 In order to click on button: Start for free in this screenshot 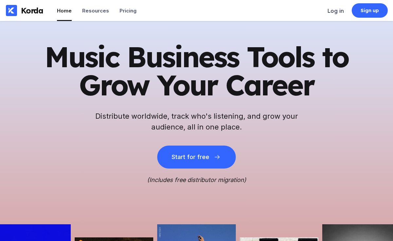, I will do `click(197, 157)`.